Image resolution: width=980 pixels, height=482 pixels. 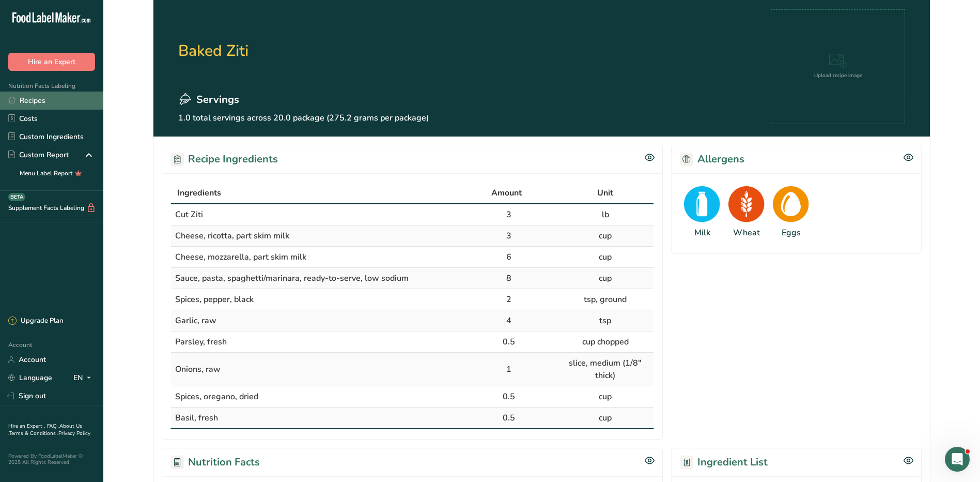 What do you see at coordinates (509, 320) in the screenshot?
I see `td: 4` at bounding box center [509, 320].